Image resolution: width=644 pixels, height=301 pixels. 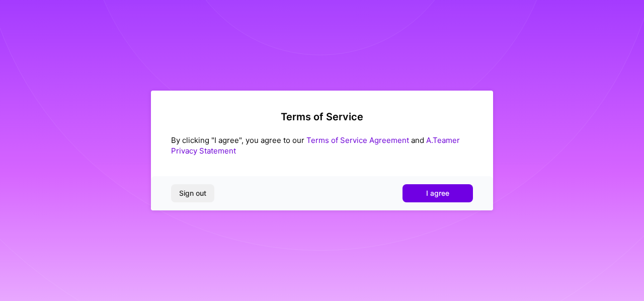 I want to click on button: Sign out, so click(x=192, y=193).